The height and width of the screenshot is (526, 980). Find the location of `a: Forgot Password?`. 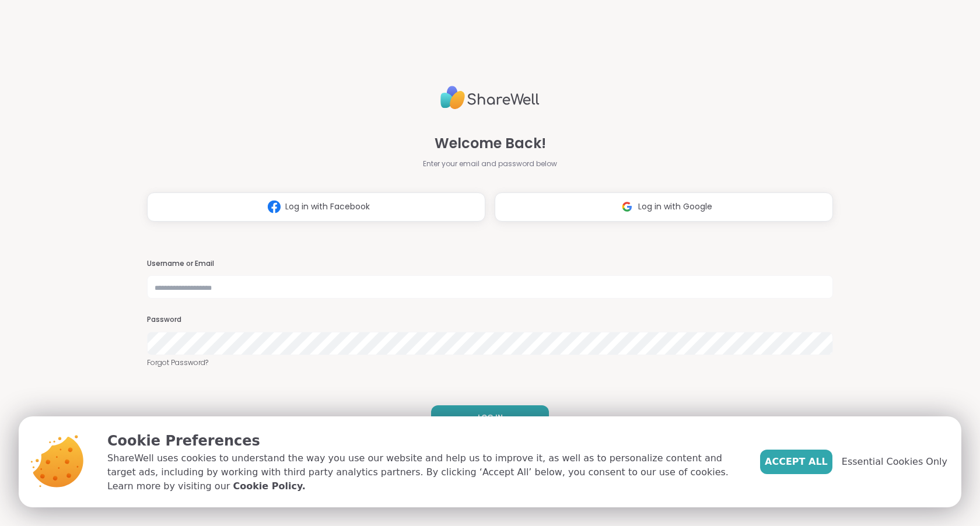

a: Forgot Password? is located at coordinates (490, 363).